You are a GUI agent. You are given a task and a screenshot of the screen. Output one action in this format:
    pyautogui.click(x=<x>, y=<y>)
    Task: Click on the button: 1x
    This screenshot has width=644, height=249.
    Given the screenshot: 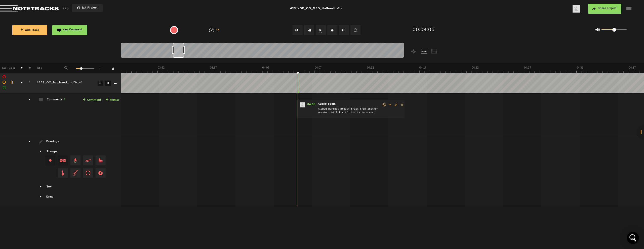 What is the action you would take?
    pyautogui.click(x=321, y=30)
    